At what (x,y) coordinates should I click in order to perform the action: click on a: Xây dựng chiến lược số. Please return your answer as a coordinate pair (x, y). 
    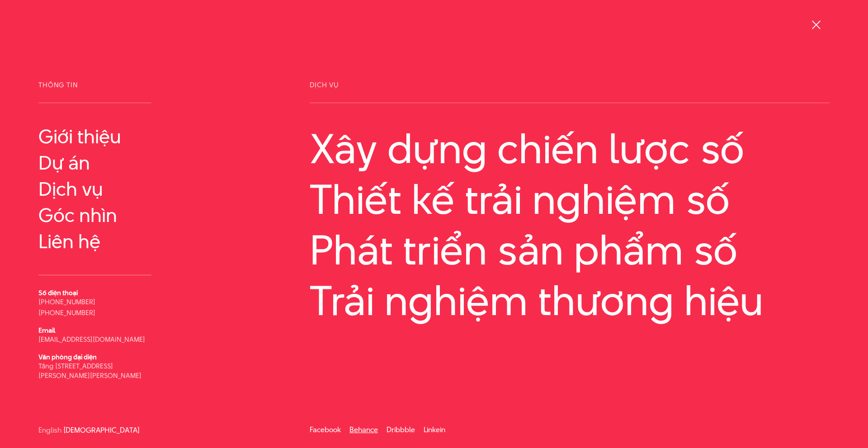
    Looking at the image, I should click on (570, 149).